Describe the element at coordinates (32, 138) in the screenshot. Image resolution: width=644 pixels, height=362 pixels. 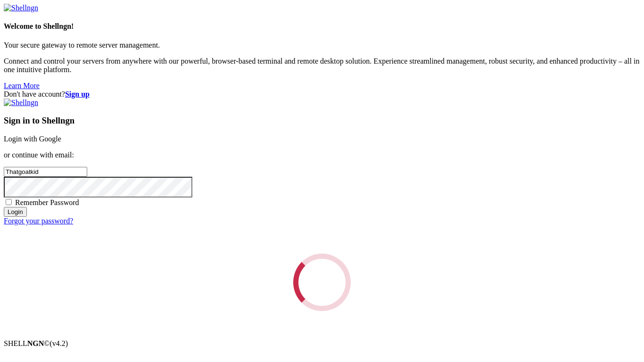
I see `a: Login with Google` at that location.